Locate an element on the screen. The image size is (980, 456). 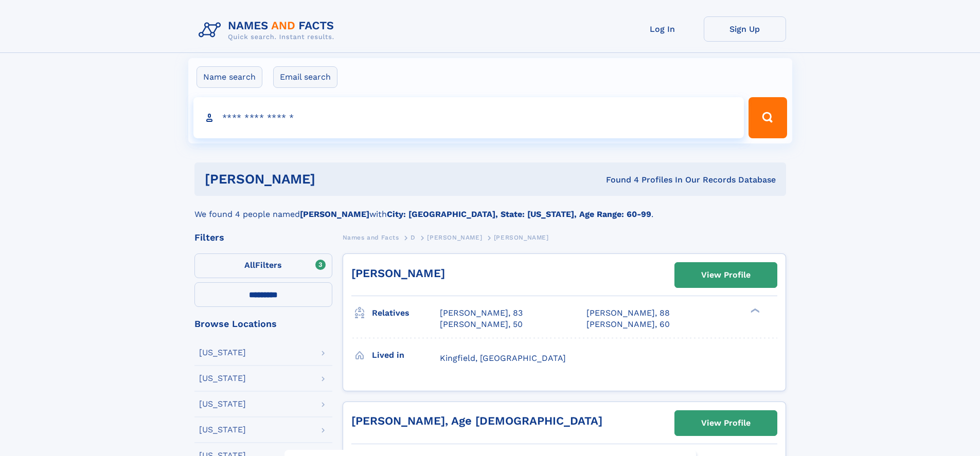
a: Log In is located at coordinates (663, 29).